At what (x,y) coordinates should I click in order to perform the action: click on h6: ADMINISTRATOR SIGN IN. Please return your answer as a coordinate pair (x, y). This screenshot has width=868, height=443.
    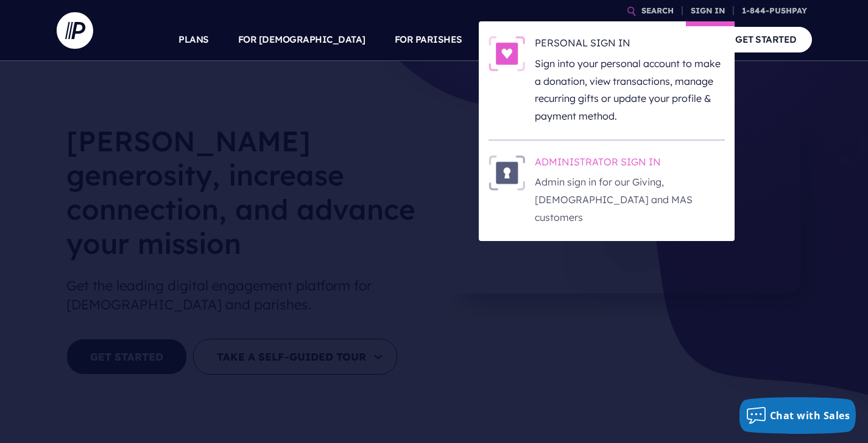
    Looking at the image, I should click on (630, 164).